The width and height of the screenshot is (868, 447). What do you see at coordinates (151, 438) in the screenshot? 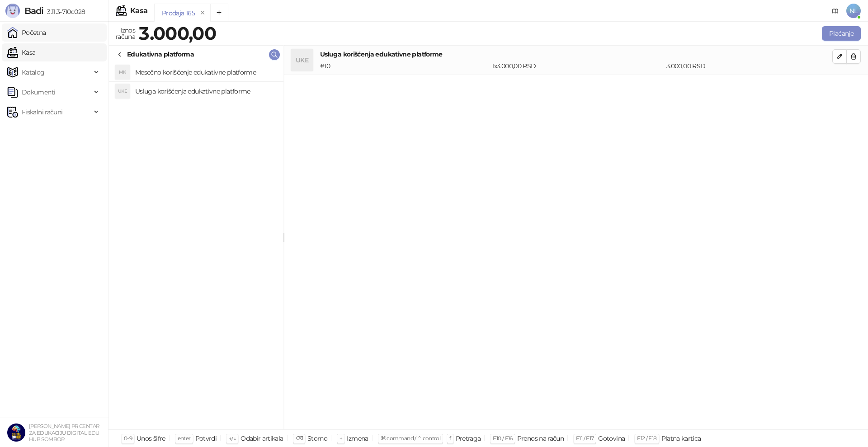
I see `div: Unos šifre` at bounding box center [151, 438].